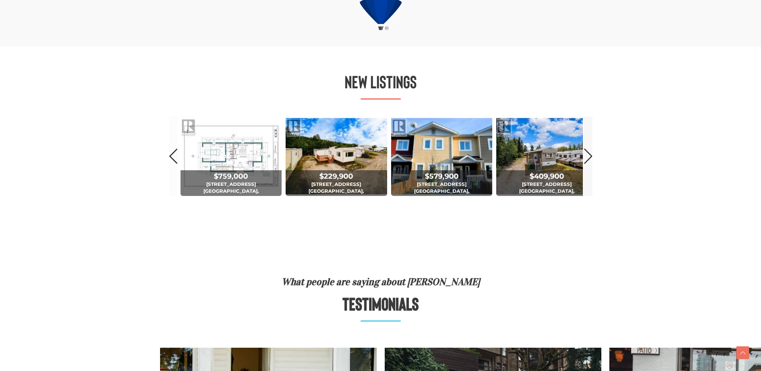 This screenshot has width=761, height=371. Describe the element at coordinates (588, 156) in the screenshot. I see `a: Next` at that location.